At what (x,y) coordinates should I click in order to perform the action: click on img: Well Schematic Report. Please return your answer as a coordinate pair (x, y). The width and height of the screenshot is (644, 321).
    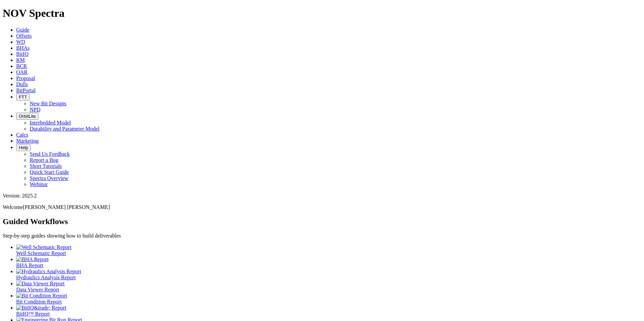
    Looking at the image, I should click on (44, 247).